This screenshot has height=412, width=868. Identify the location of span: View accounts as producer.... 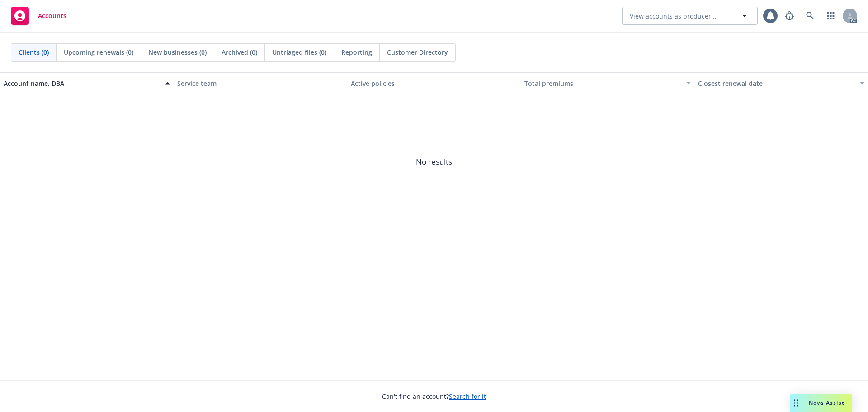
(673, 16).